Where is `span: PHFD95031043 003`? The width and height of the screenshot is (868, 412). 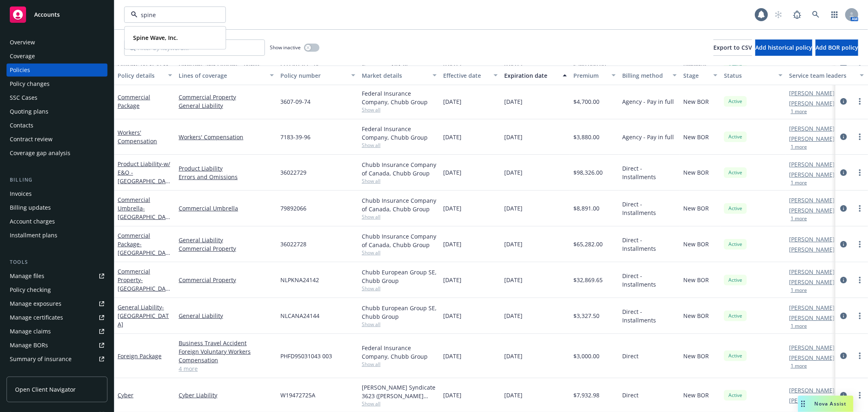
span: PHFD95031043 003 is located at coordinates (306, 356).